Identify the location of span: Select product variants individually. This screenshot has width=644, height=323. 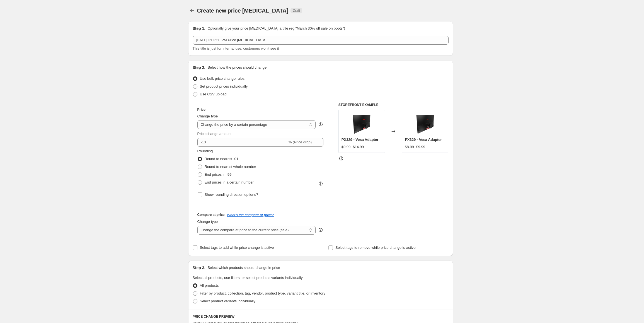
(227, 301).